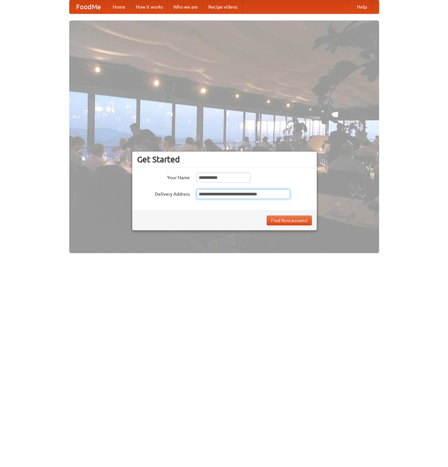  What do you see at coordinates (119, 7) in the screenshot?
I see `a: Home` at bounding box center [119, 7].